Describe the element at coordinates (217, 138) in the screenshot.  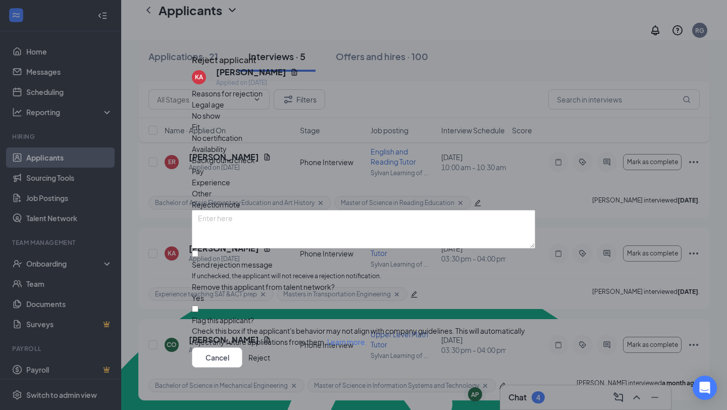
I see `span: No certification` at that location.